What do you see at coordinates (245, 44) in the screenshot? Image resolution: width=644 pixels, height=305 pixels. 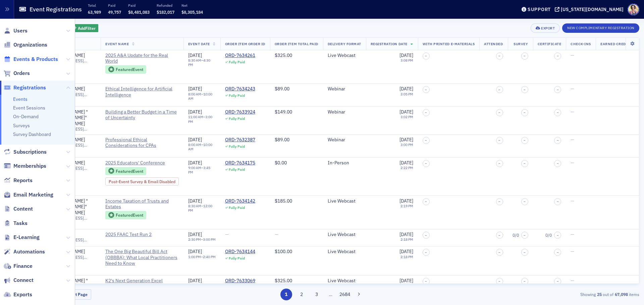 I see `span: Order Item Order ID` at bounding box center [245, 44].